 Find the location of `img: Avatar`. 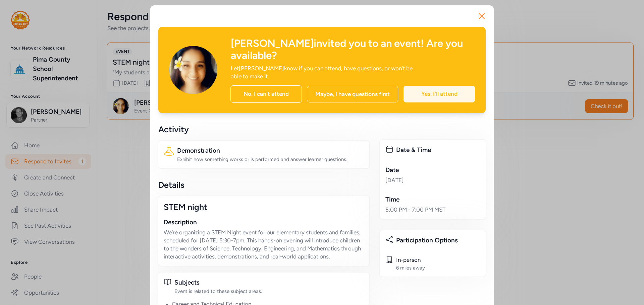

img: Avatar is located at coordinates (193, 70).